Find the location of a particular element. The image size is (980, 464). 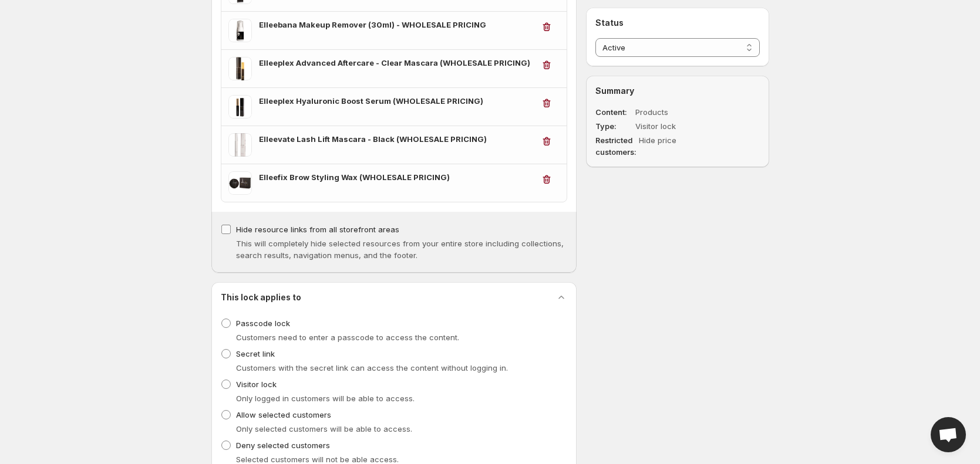

h3: Elleeplex Hyaluronic Boost Serum (WHOLESALE PRICING) is located at coordinates (397, 101).